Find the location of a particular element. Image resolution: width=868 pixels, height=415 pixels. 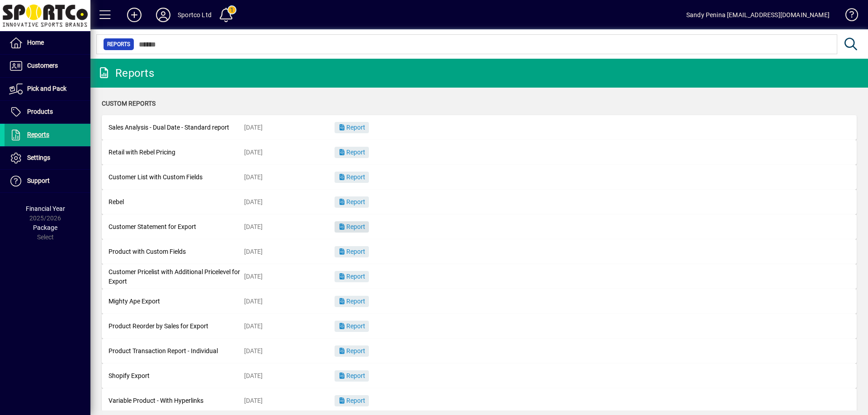

span: Settings is located at coordinates (39, 157).